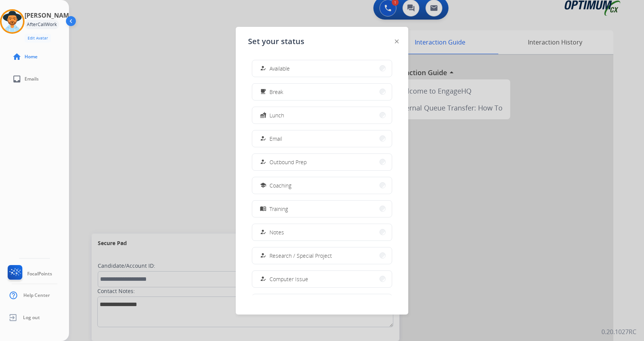 This screenshot has height=341, width=644. I want to click on span: Coaching, so click(280, 186).